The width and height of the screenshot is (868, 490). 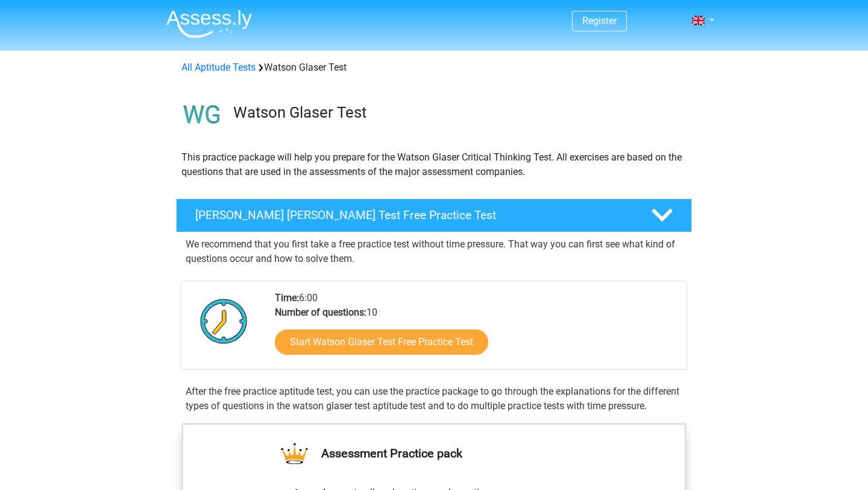 I want to click on h3: Watson Glaser Test, so click(x=458, y=112).